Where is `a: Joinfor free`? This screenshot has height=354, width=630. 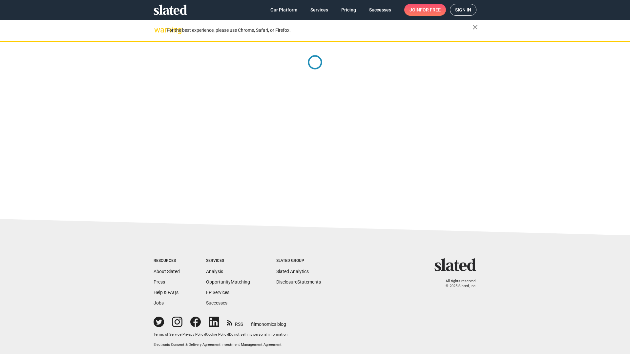
a: Joinfor free is located at coordinates (425, 10).